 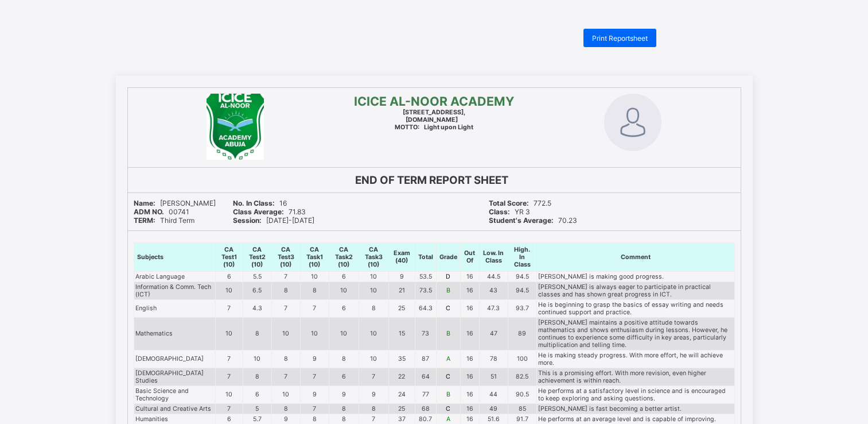 What do you see at coordinates (510, 211) in the screenshot?
I see `span: YR 3` at bounding box center [510, 211].